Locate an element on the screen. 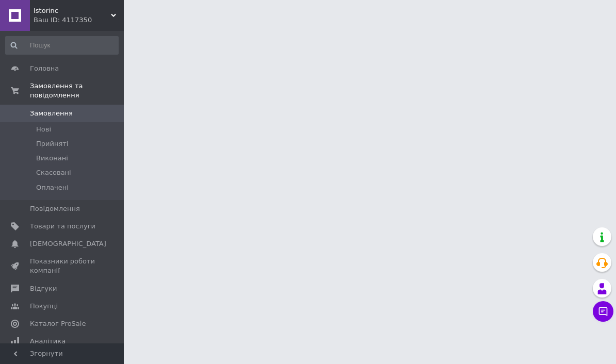 The width and height of the screenshot is (616, 364). div: Ваш ID: 4117350 is located at coordinates (78, 20).